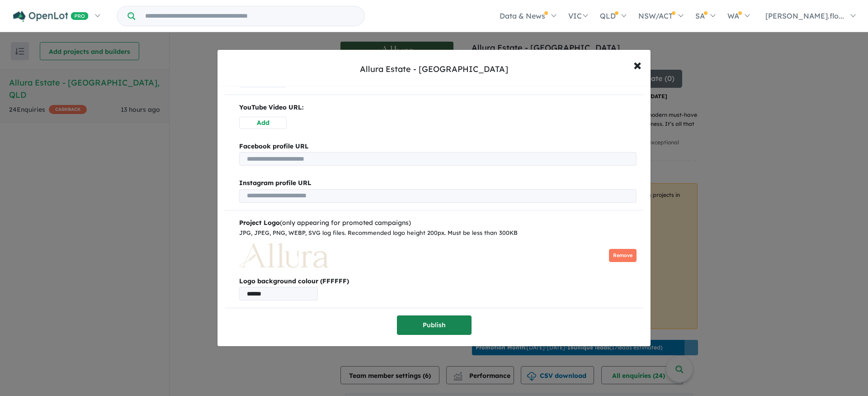 The image size is (868, 396). What do you see at coordinates (249, 16) in the screenshot?
I see `input: Try estate name, suburb, builder or developer` at bounding box center [249, 16].